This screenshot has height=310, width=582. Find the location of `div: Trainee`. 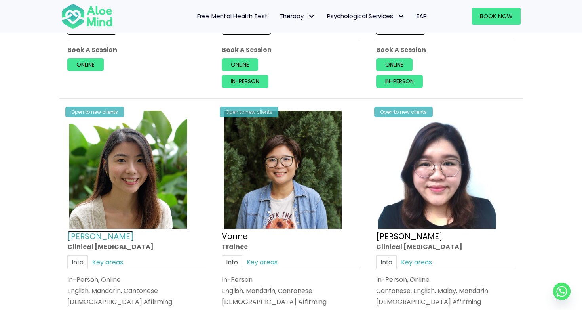

div: Trainee is located at coordinates (291, 246).